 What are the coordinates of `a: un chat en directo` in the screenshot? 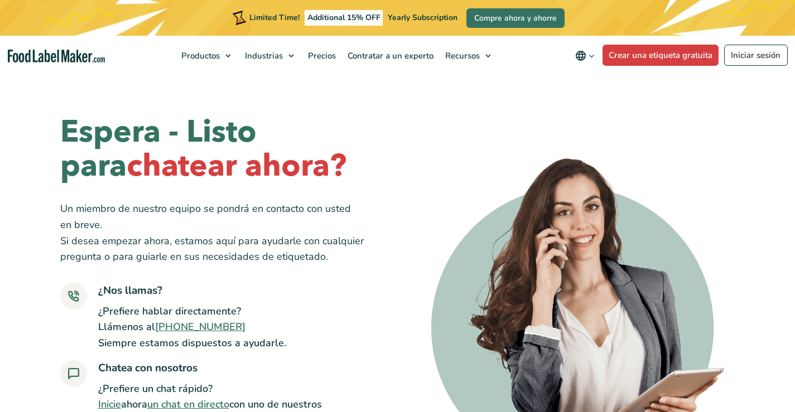 It's located at (188, 405).